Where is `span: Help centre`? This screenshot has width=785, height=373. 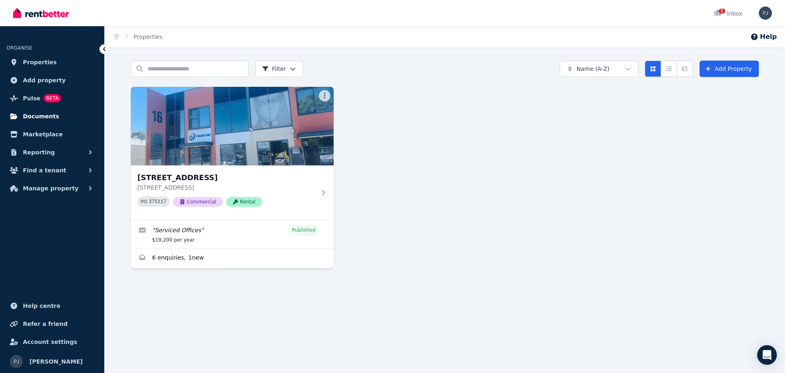 span: Help centre is located at coordinates (42, 306).